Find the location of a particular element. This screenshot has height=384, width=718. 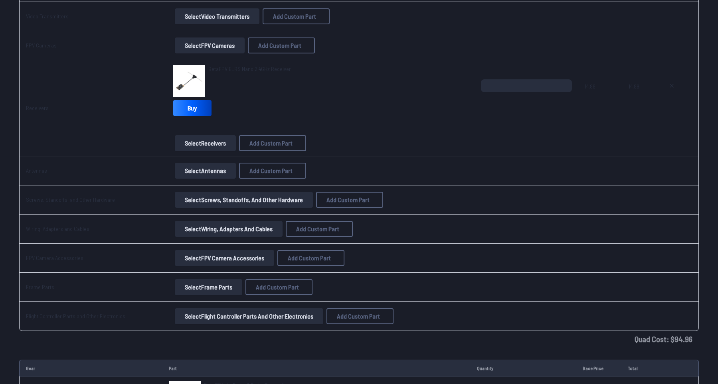

a: SelectReceivers is located at coordinates (205, 143).